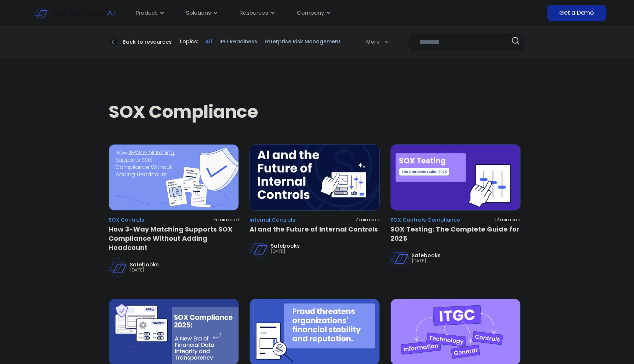  I want to click on img: a hand holding a piece of paper with the words,'a and the future, so click(314, 178).